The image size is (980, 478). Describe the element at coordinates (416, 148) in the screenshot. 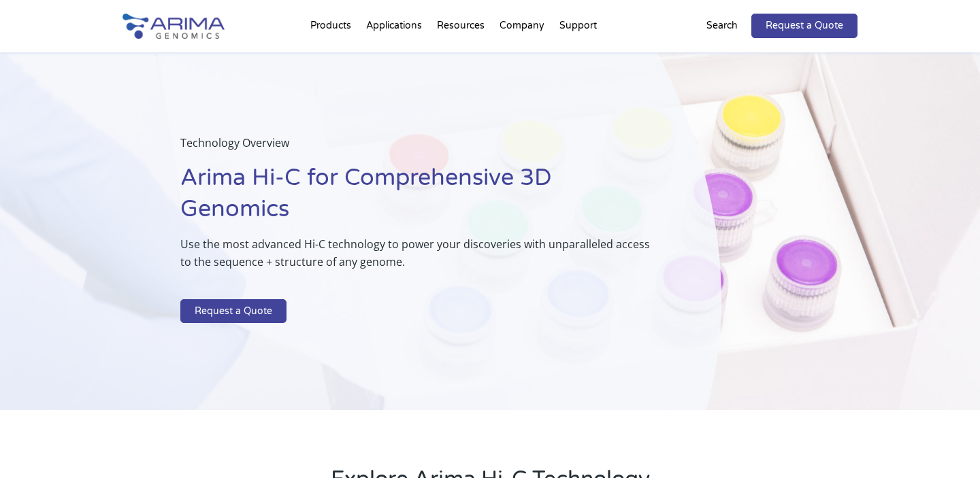

I see `p: Technology Overview` at that location.